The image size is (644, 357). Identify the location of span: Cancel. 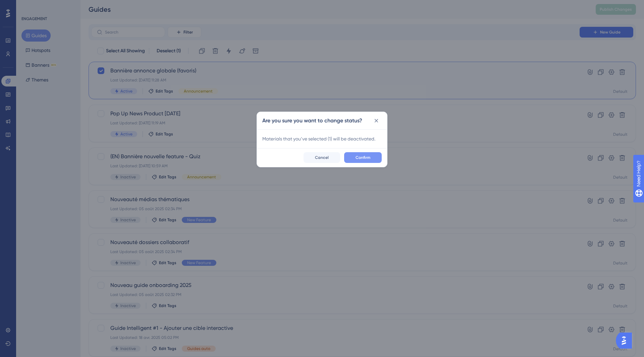
(322, 157).